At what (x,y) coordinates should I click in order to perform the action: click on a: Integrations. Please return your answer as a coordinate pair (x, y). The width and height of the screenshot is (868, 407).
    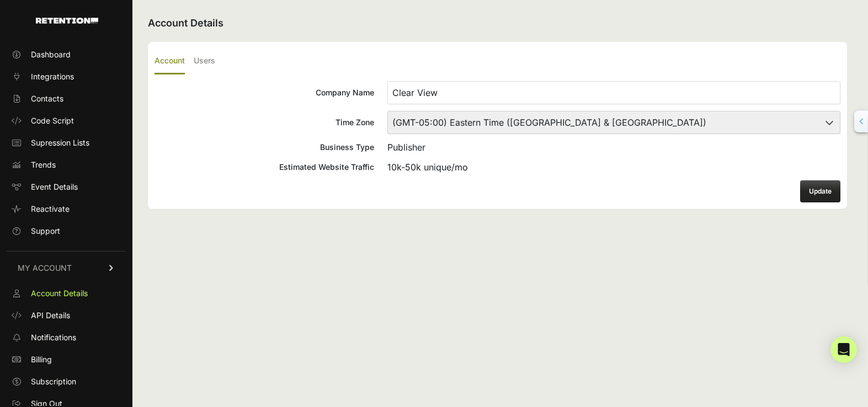
    Looking at the image, I should click on (66, 77).